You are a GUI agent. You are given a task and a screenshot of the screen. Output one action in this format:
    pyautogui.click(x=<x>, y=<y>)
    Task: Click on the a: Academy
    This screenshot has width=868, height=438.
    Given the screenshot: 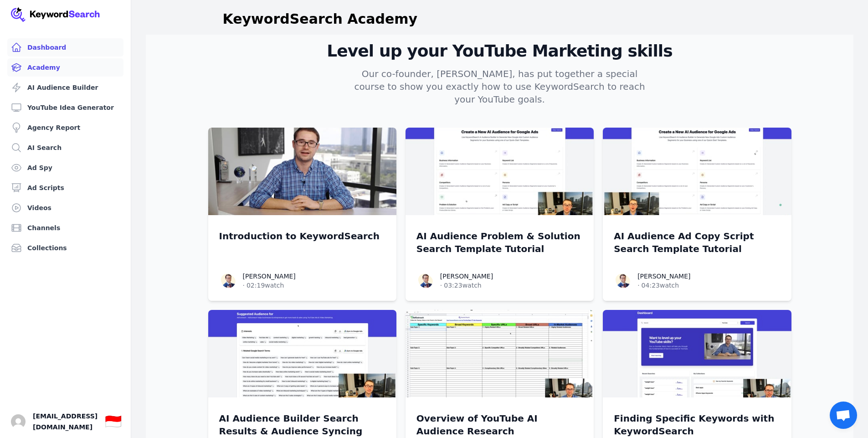 What is the action you would take?
    pyautogui.click(x=65, y=67)
    